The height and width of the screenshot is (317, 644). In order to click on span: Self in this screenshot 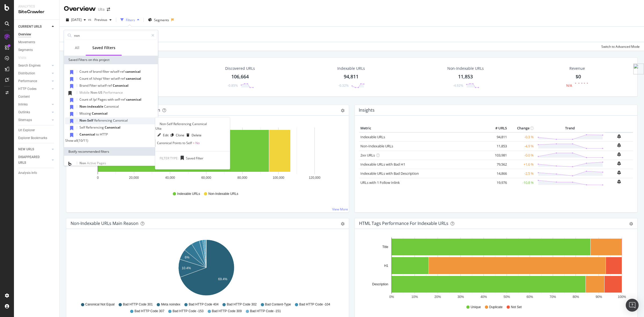, I will do `click(83, 127)`.